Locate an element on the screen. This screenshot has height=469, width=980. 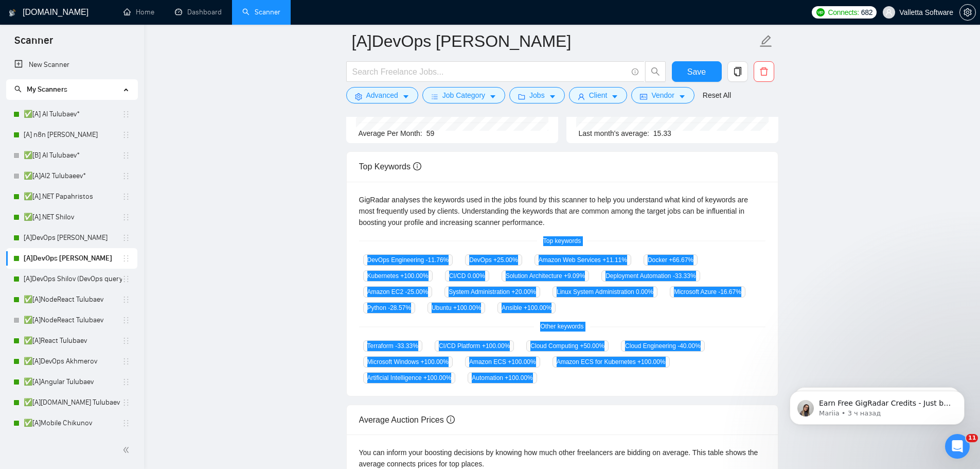
span: Microsoft Windows is located at coordinates (408, 362).